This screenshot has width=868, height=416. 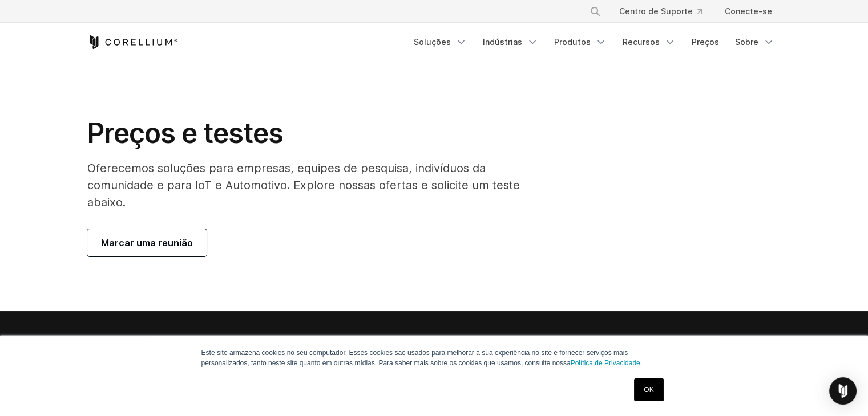 What do you see at coordinates (843, 391) in the screenshot?
I see `div: Open Intercom Messenger` at bounding box center [843, 391].